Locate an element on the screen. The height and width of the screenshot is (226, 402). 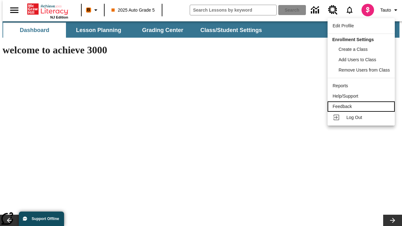
span: Edit Profile is located at coordinates (343, 26).